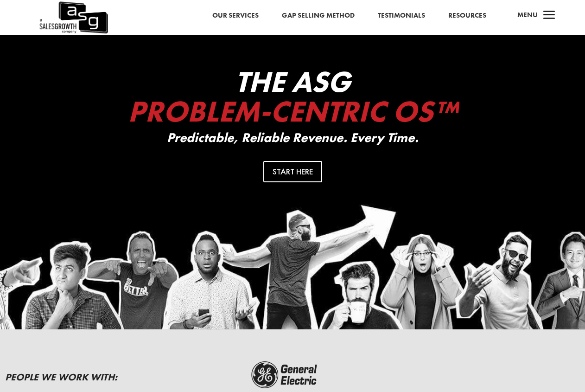 The width and height of the screenshot is (585, 392). What do you see at coordinates (549, 15) in the screenshot?
I see `span: a` at bounding box center [549, 15].